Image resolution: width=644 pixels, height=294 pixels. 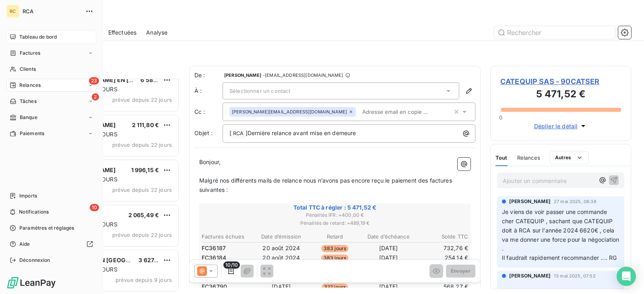 What do you see at coordinates (501, 117) in the screenshot?
I see `span: 0` at bounding box center [501, 117].